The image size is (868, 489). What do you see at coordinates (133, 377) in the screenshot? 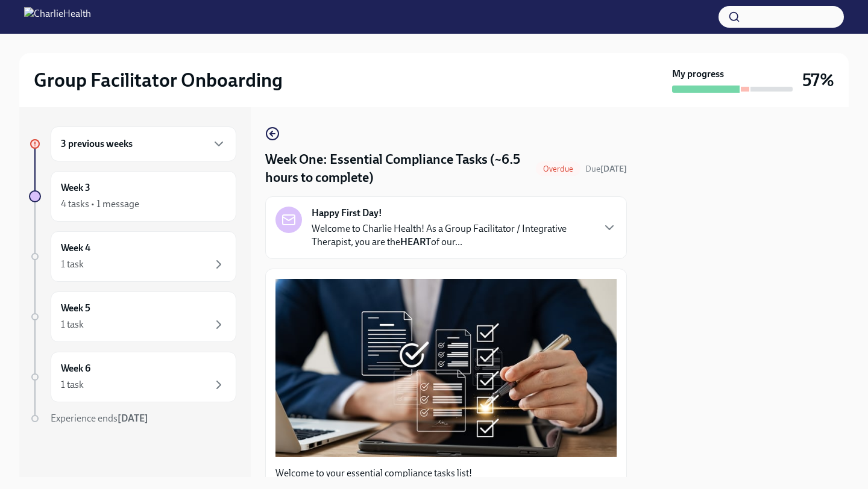
I see `a: Week 61 task` at bounding box center [133, 377].